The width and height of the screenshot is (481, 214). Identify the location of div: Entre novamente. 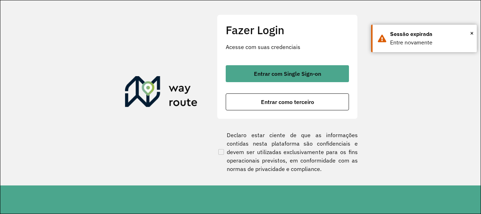
(431, 43).